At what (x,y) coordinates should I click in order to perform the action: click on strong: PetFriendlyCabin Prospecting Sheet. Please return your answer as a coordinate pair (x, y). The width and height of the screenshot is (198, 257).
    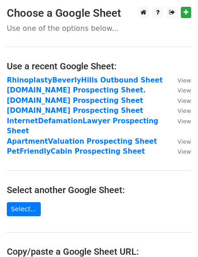
    Looking at the image, I should click on (76, 152).